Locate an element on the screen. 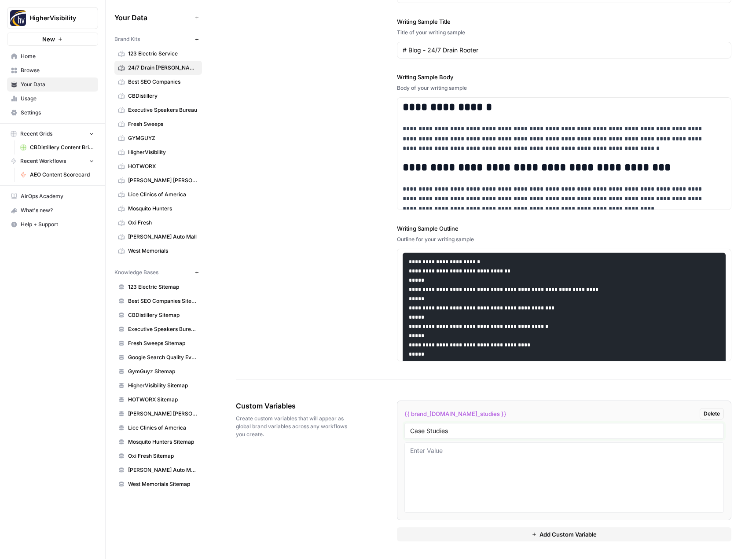 This screenshot has height=559, width=756. div: Body of your writing sample is located at coordinates (564, 88).